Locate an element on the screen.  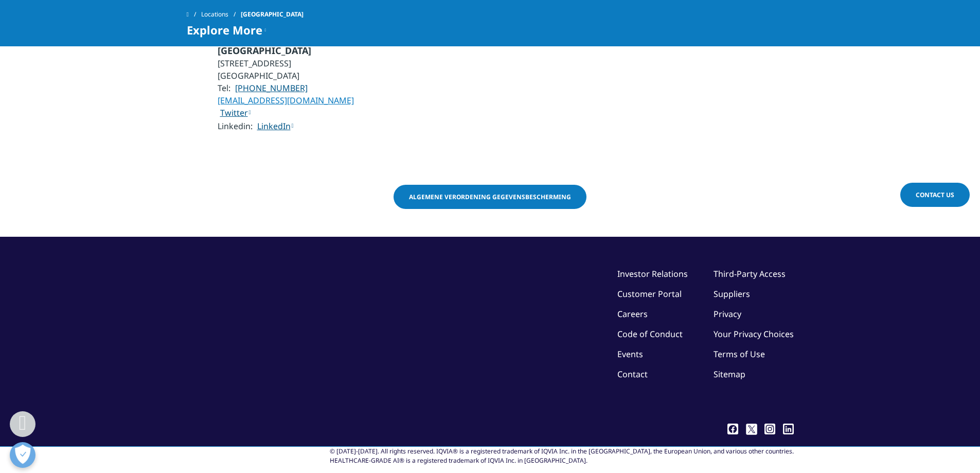
a: Code of Conduct is located at coordinates (650, 334).